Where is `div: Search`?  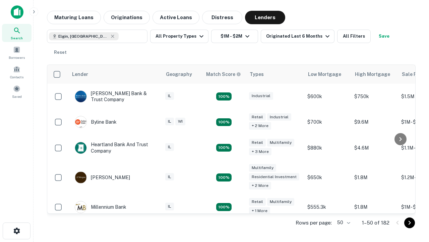
div: Search is located at coordinates (17, 33).